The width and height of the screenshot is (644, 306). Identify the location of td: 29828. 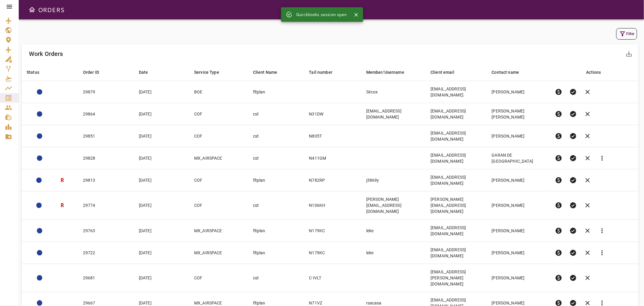
(106, 158).